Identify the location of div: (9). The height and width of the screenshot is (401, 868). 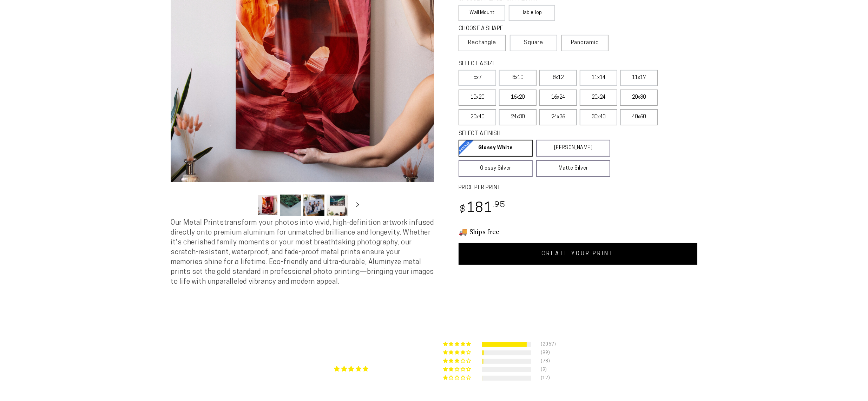
(545, 369).